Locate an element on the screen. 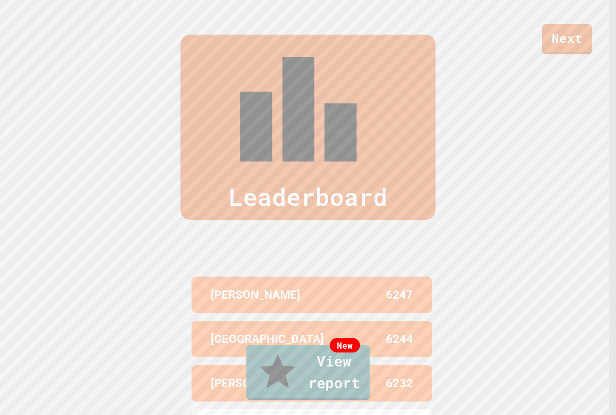 The width and height of the screenshot is (616, 415). div: New is located at coordinates (345, 346).